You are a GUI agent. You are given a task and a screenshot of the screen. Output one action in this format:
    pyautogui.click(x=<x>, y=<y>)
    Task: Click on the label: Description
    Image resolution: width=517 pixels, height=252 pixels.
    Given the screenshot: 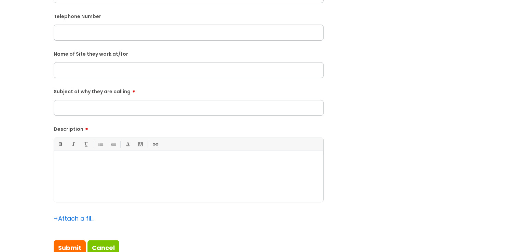 What is the action you would take?
    pyautogui.click(x=189, y=128)
    